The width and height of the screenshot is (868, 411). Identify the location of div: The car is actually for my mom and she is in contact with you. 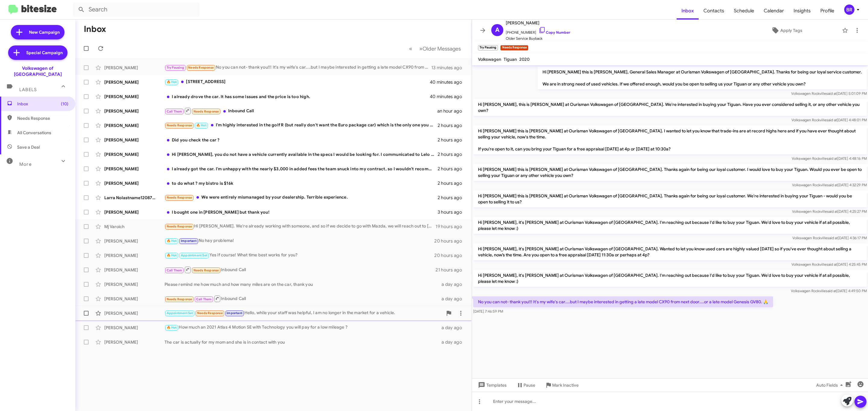
(302, 342).